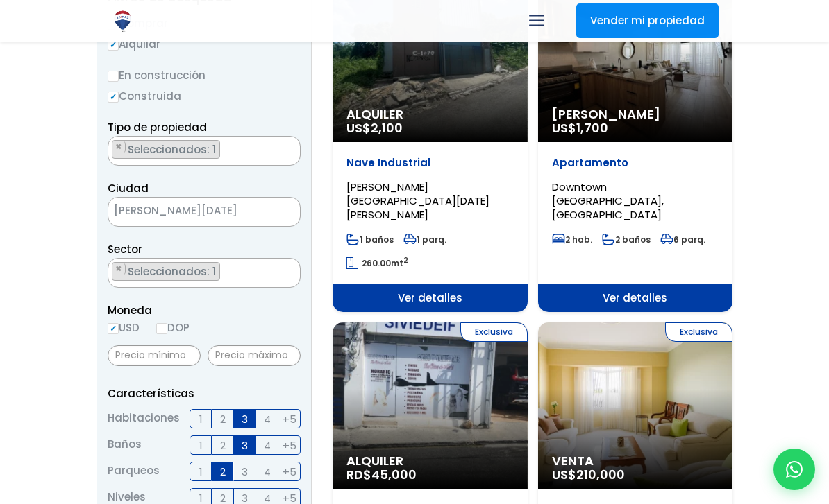 This screenshot has width=829, height=504. I want to click on input: USD, so click(113, 329).